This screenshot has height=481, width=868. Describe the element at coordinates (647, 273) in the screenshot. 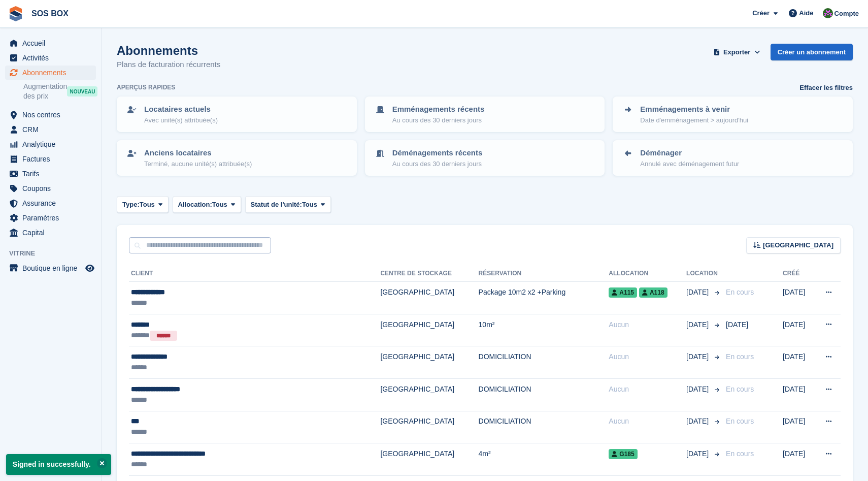

I see `th: Allocation` at that location.